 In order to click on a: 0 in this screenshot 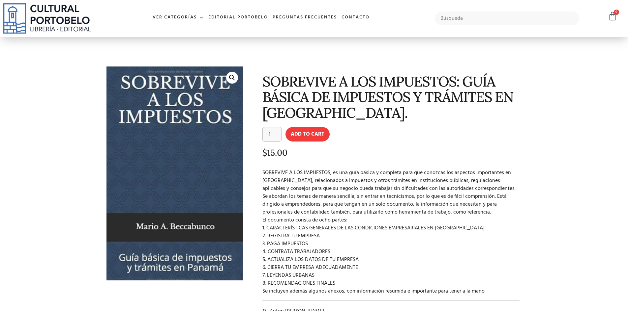, I will do `click(612, 16)`.